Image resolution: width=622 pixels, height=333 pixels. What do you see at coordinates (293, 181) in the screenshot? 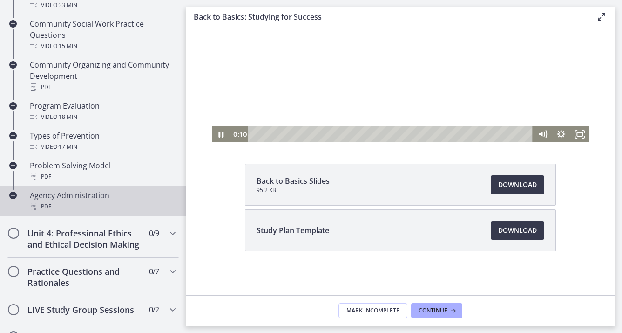
I see `span: Back to Basics Slides` at bounding box center [293, 181].